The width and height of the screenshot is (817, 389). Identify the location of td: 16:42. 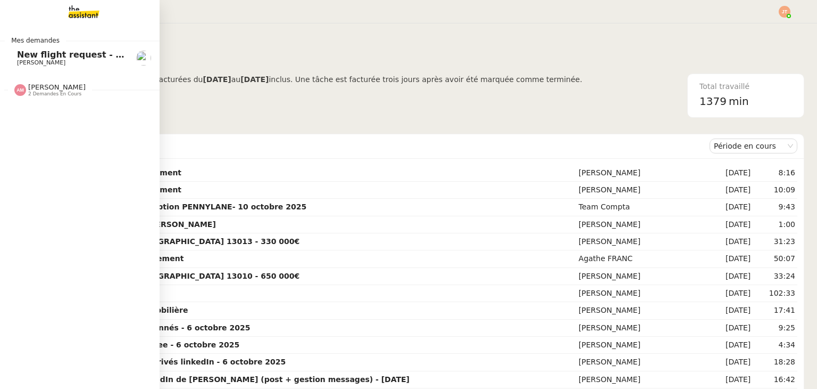
(775, 379).